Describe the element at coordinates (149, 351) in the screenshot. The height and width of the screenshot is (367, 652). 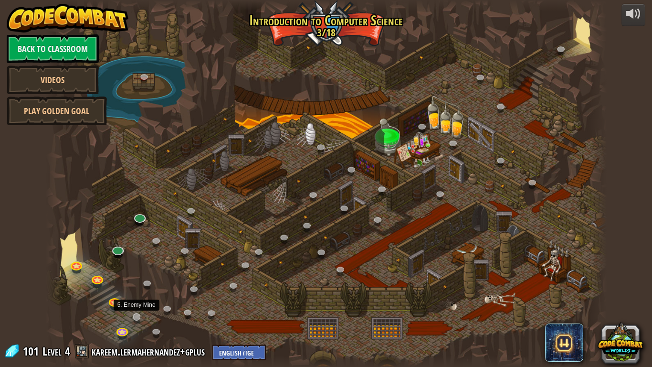
I see `a: kareem.lermahernandez+gplus` at that location.